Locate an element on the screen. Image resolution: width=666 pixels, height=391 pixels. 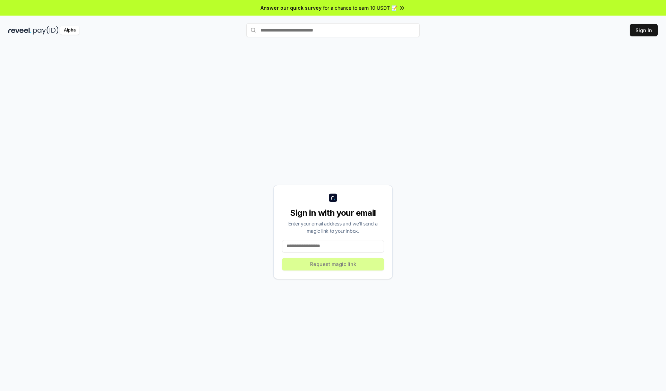
div: Sign in with your email is located at coordinates (333, 213).